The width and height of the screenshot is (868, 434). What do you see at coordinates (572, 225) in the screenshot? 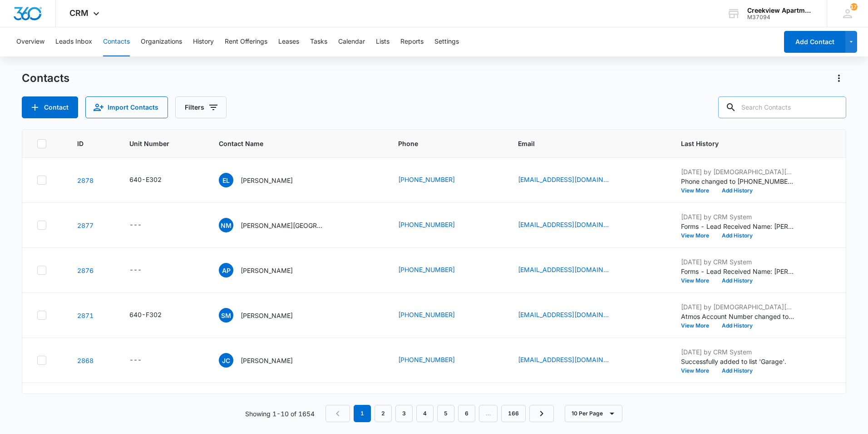
I see `div: Email - nikimadrid1@gmail.com - Select to Edit Field` at bounding box center [572, 225].